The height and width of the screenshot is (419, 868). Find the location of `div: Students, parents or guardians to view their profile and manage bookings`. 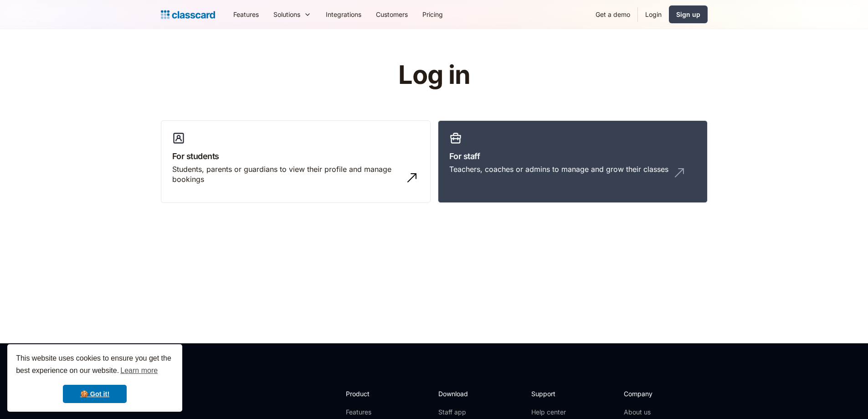

div: Students, parents or guardians to view their profile and manage bookings is located at coordinates (287, 174).